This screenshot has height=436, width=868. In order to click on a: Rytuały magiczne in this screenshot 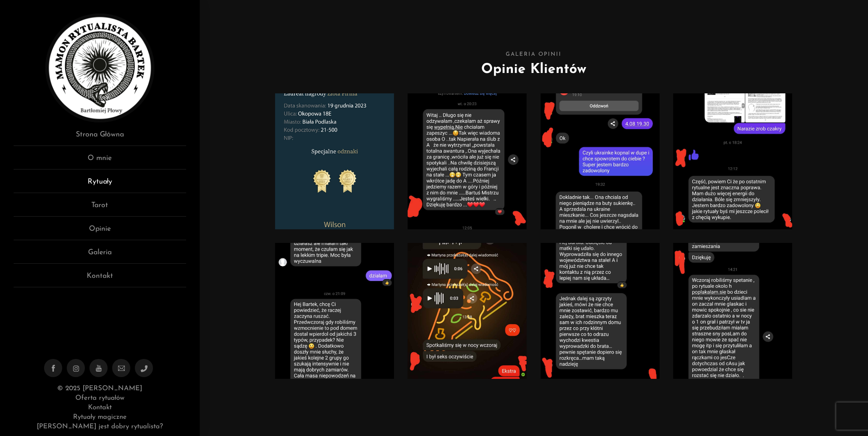, I will do `click(100, 417)`.